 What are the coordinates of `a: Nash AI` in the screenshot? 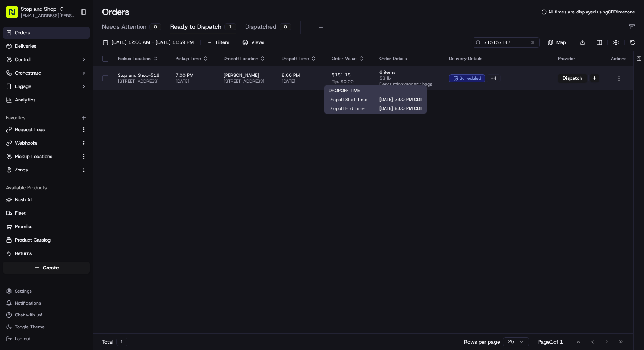 It's located at (46, 200).